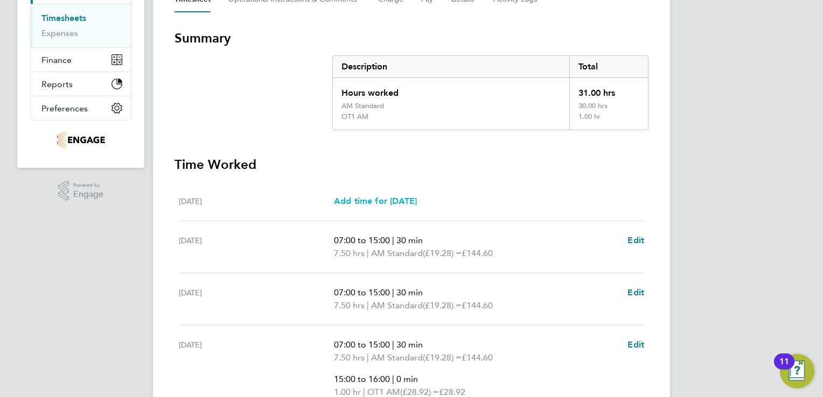 The height and width of the screenshot is (397, 823). What do you see at coordinates (88, 194) in the screenshot?
I see `span: Engage` at bounding box center [88, 194].